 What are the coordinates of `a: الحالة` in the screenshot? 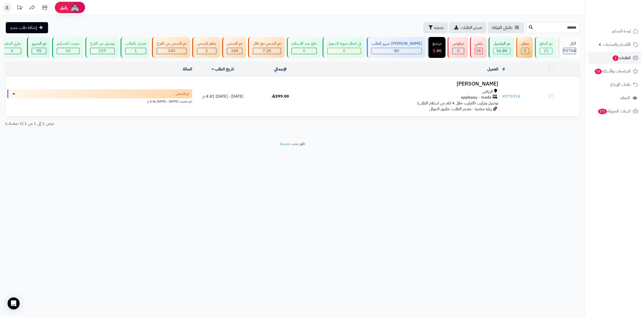 It's located at (187, 69).